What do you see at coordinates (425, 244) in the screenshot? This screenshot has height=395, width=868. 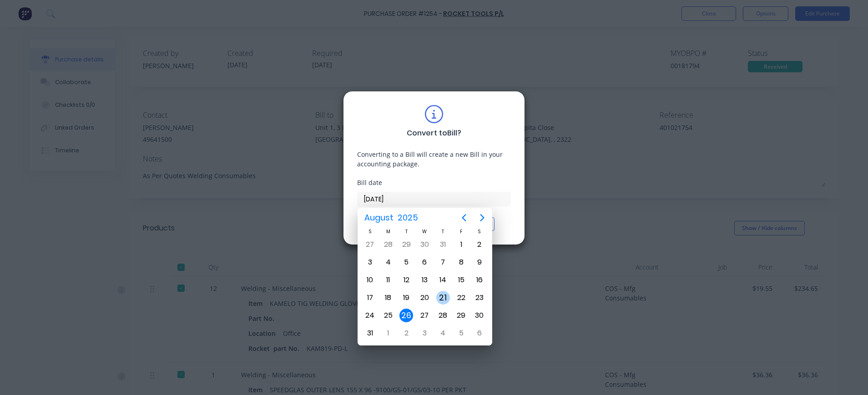 I see `div: Wednesday, July 30, 2025` at bounding box center [425, 244].